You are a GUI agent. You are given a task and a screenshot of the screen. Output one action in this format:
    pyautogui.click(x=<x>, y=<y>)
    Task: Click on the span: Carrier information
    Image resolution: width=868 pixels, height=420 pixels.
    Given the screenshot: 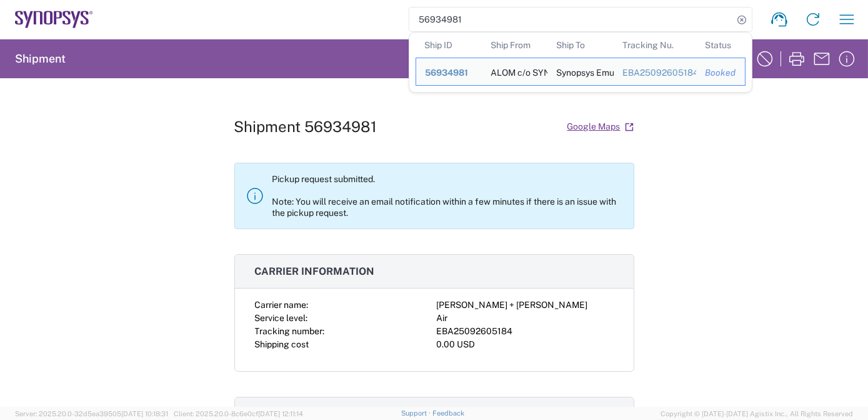 What is the action you would take?
    pyautogui.click(x=315, y=270)
    